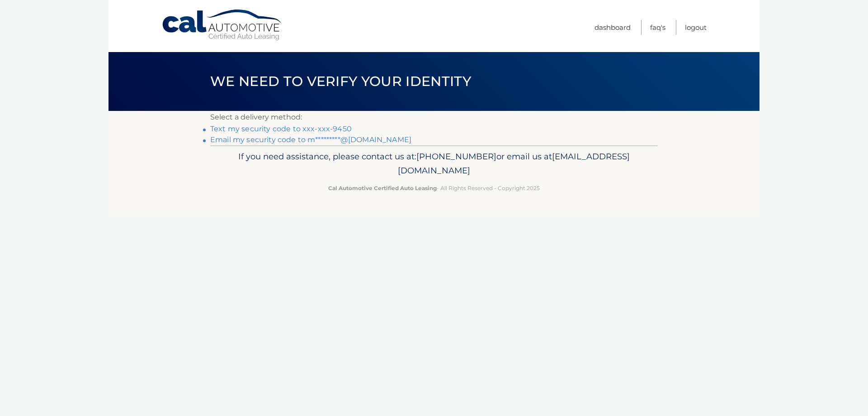 The image size is (868, 416). Describe the element at coordinates (658, 27) in the screenshot. I see `a: FAQ's` at that location.